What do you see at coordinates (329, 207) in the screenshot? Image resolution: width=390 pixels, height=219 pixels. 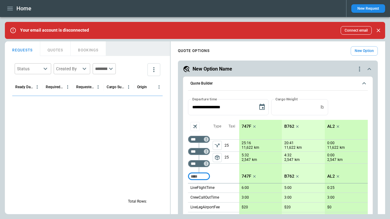 I see `p: $0` at bounding box center [329, 207].